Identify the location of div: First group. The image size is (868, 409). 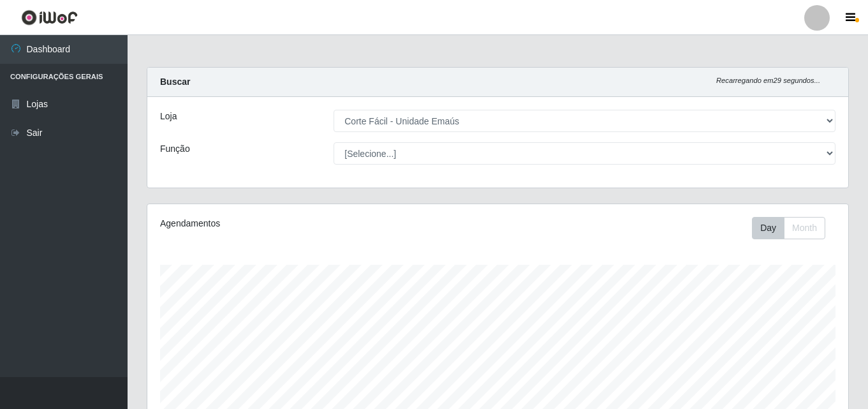
(788, 227).